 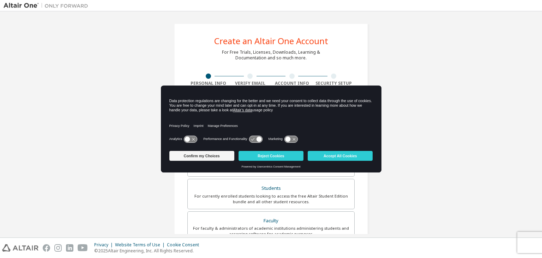 What do you see at coordinates (149, 250) in the screenshot?
I see `p: © 2025 Altair Engineering, Inc. All Rights Reserved.` at bounding box center [149, 250].